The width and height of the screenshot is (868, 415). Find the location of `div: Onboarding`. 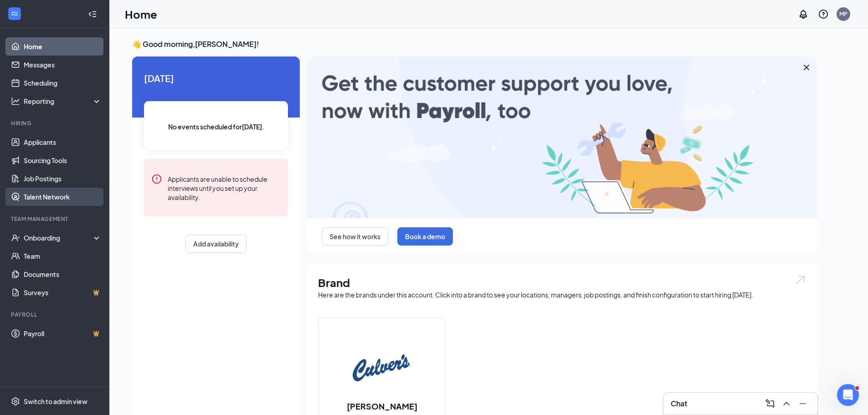

div: Onboarding is located at coordinates (59, 238).